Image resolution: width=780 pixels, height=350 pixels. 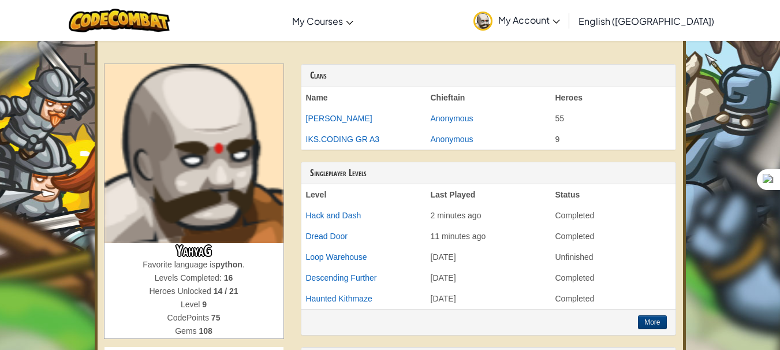 I want to click on td: 11 minutes ago, so click(x=489, y=236).